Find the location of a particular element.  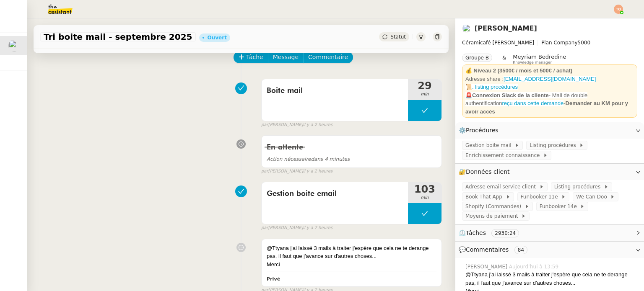

span: Enrichissement connaissance is located at coordinates (504, 155).